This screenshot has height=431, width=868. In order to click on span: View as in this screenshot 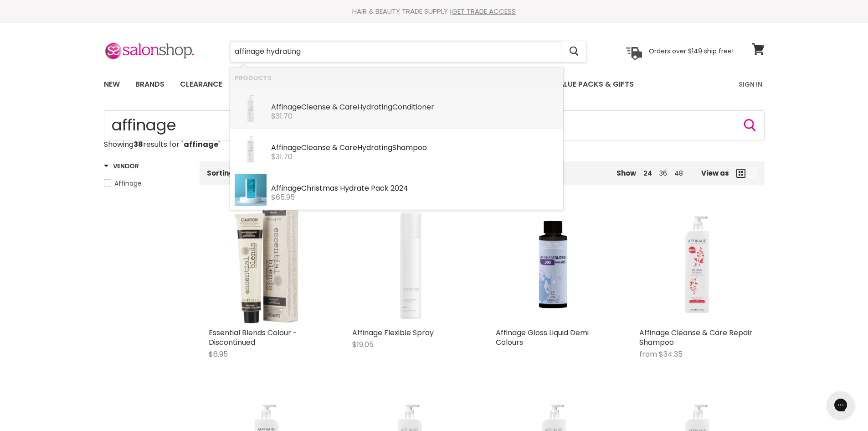, I will do `click(715, 173)`.